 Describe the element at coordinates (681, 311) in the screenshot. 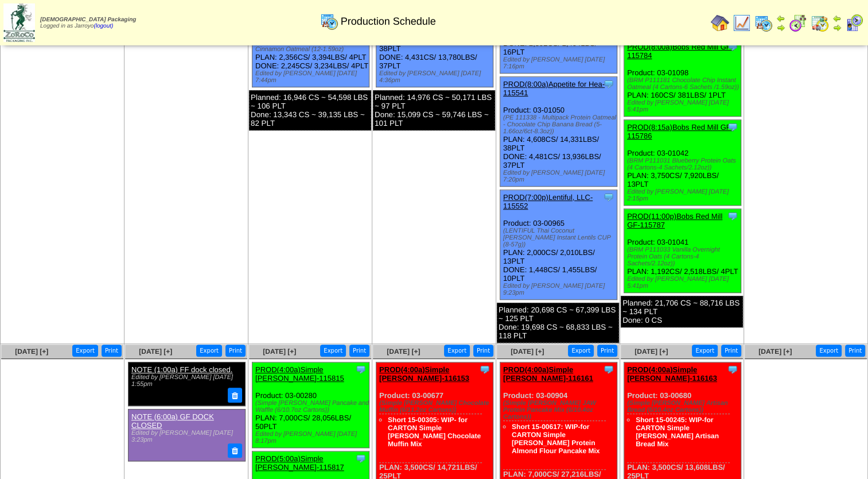

I see `div: Planned: 21,706 CS ~ 88,716 LBS ~ 134 PLT Done: 0 CS` at that location.